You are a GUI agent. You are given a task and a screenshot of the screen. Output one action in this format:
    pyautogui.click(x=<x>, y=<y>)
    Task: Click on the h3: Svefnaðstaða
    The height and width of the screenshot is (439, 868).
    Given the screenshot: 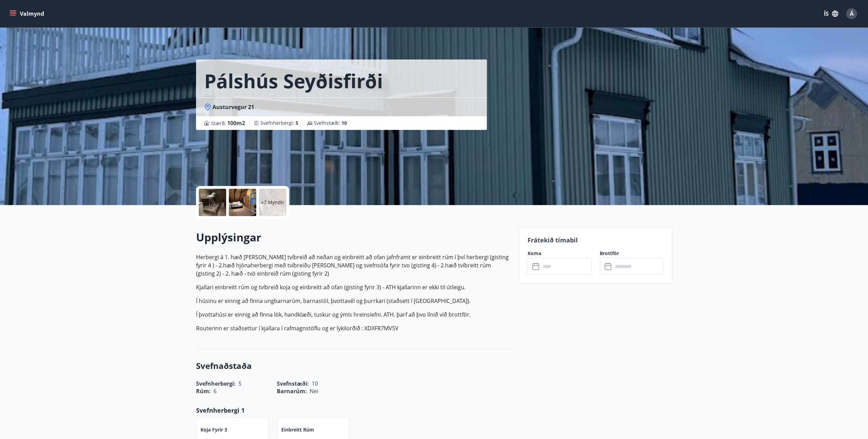 What is the action you would take?
    pyautogui.click(x=353, y=366)
    